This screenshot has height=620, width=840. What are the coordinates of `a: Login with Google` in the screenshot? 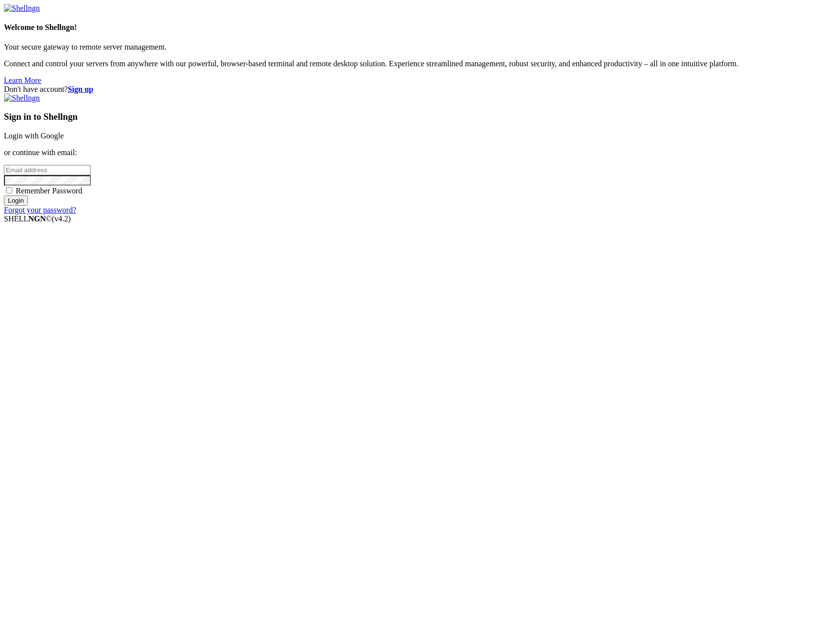 It's located at (34, 136).